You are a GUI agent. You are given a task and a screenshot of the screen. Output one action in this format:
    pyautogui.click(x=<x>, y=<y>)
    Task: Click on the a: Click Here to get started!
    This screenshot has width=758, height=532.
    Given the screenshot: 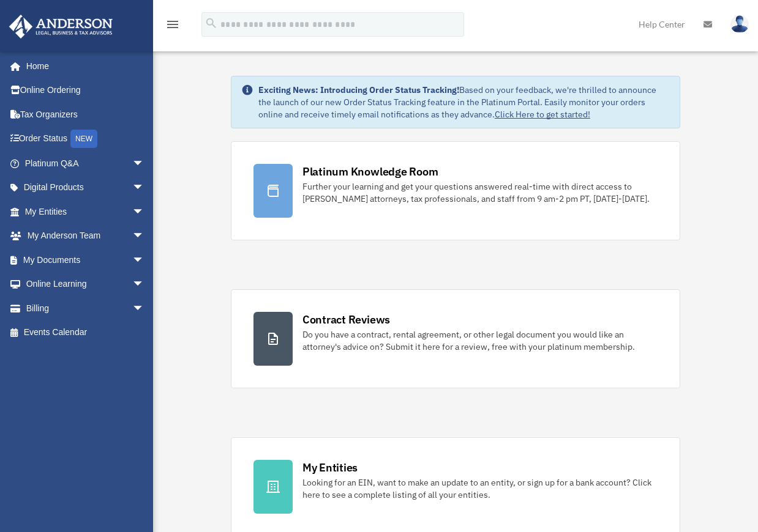 What is the action you would take?
    pyautogui.click(x=542, y=114)
    